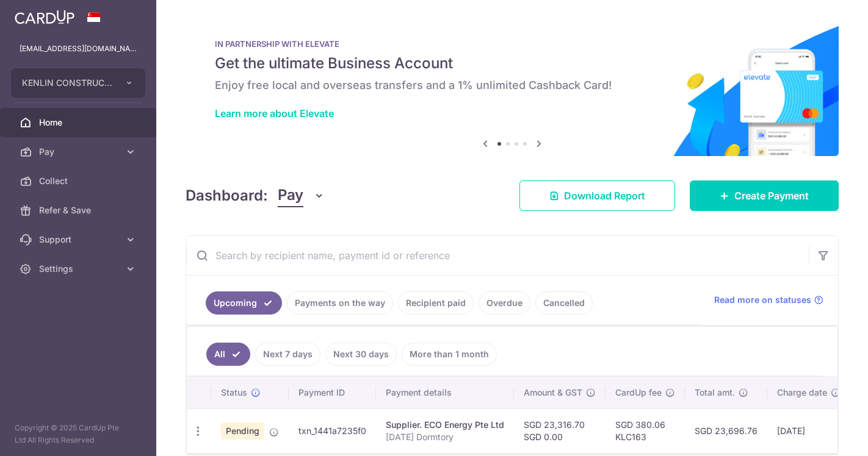  Describe the element at coordinates (67, 83) in the screenshot. I see `span: KENLIN CONSTRUCTION PTE. LTD.` at that location.